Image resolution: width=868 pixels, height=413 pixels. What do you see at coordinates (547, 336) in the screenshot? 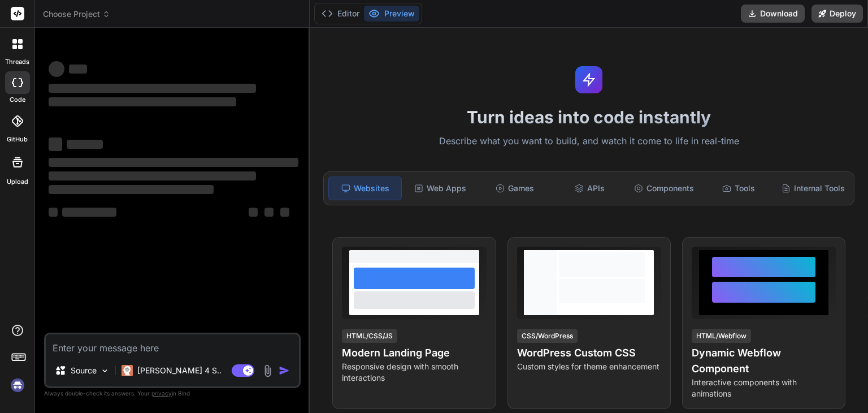
I see `div: CSS/WordPress` at bounding box center [547, 336].